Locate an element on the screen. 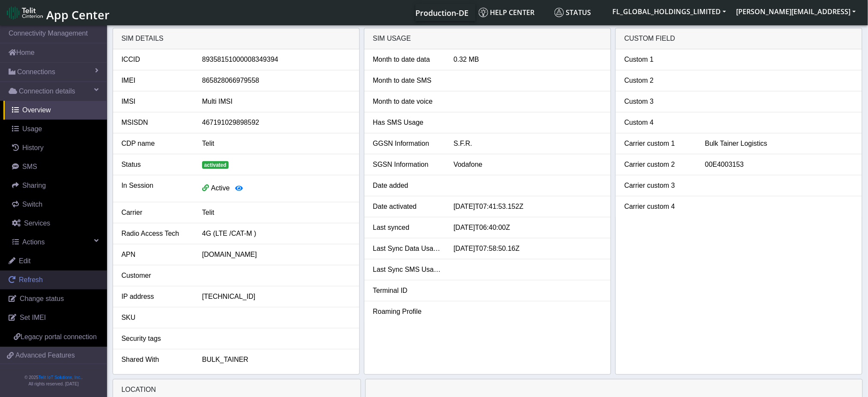  span: Usage is located at coordinates (32, 129).